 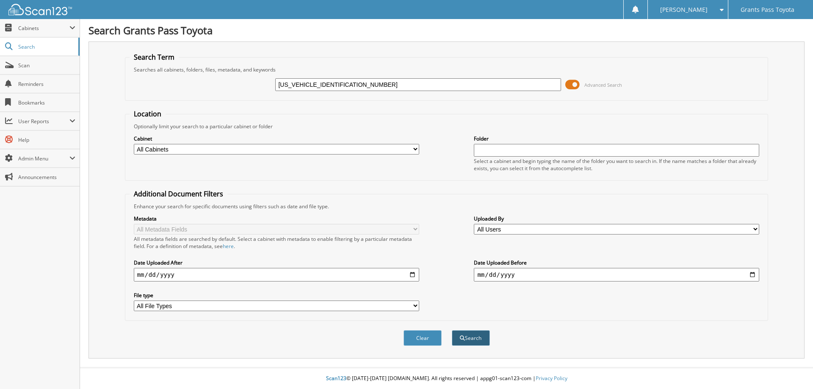 I want to click on label: Cabinet, so click(x=276, y=138).